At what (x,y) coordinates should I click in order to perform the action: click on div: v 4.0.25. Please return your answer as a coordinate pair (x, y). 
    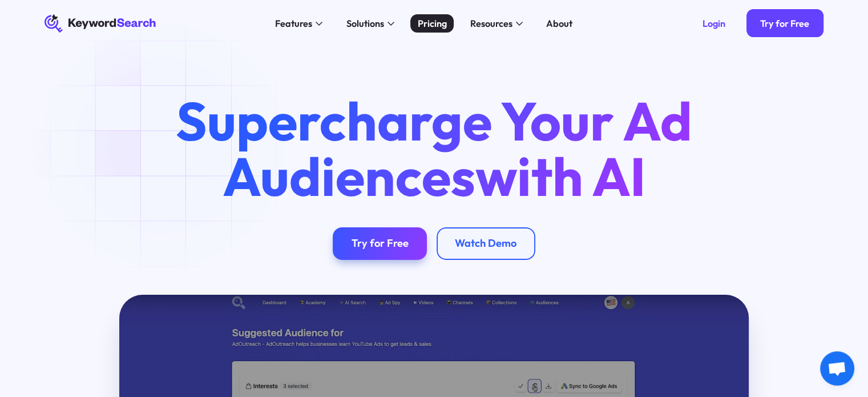
    Looking at the image, I should click on (44, 23).